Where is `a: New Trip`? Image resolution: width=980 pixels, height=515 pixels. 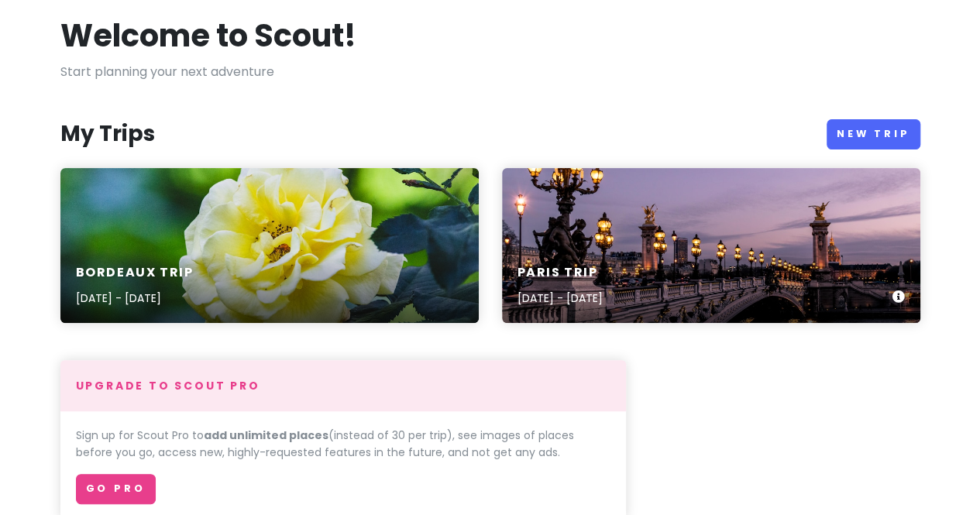 a: New Trip is located at coordinates (872, 134).